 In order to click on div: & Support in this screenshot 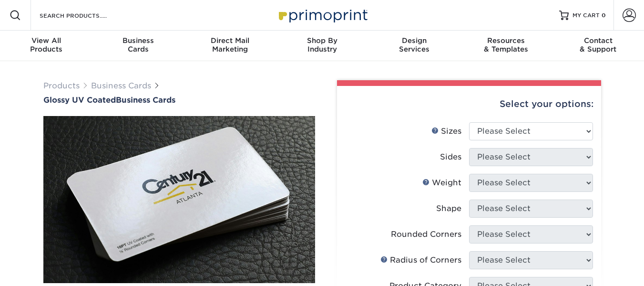, I will do `click(598, 45)`.